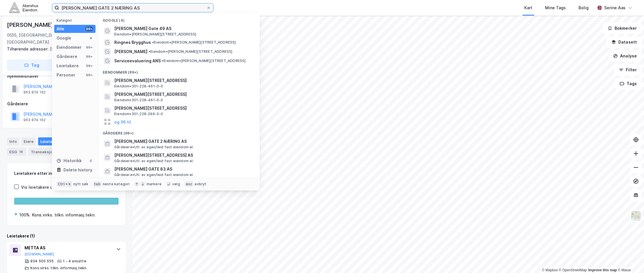  What do you see at coordinates (29, 141) in the screenshot?
I see `div: Eiere` at bounding box center [29, 141].